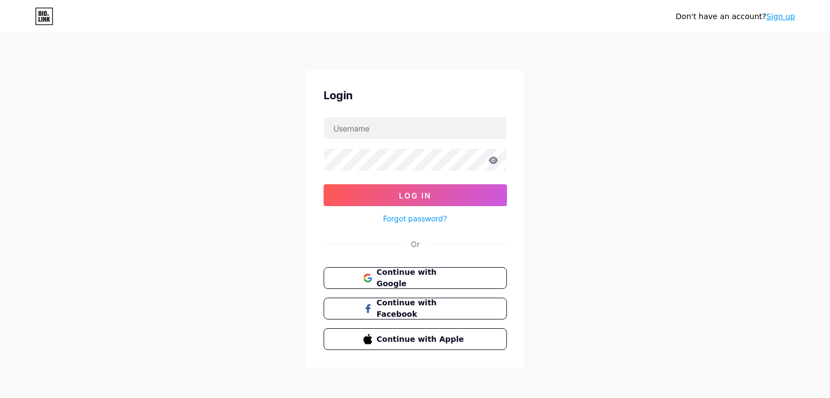 The height and width of the screenshot is (398, 830). What do you see at coordinates (421, 309) in the screenshot?
I see `span: Continue with Facebook` at bounding box center [421, 309].